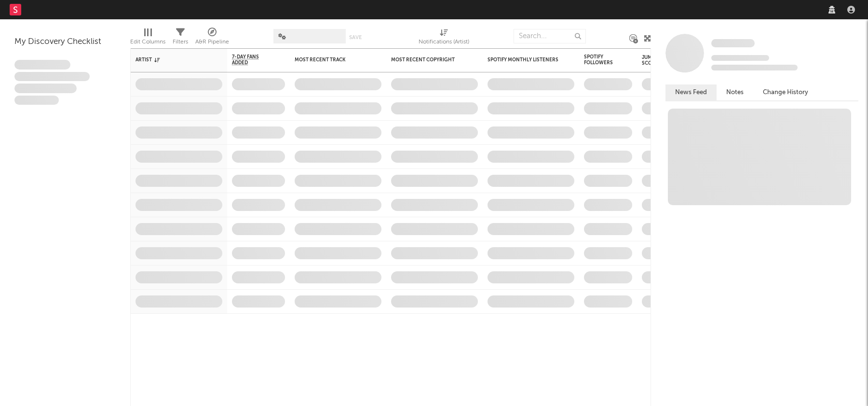 Image resolution: width=868 pixels, height=406 pixels. Describe the element at coordinates (733, 43) in the screenshot. I see `a: Some Artist` at that location.